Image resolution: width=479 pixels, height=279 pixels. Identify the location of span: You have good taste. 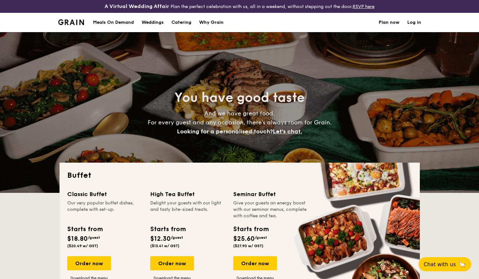
(239, 98).